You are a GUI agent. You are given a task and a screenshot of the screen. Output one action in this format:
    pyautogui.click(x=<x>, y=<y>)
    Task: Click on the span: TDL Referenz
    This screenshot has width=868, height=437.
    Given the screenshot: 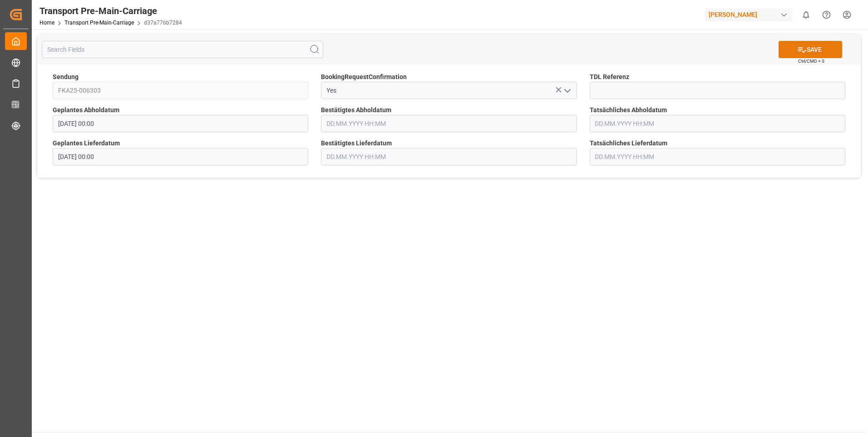 What is the action you would take?
    pyautogui.click(x=609, y=77)
    